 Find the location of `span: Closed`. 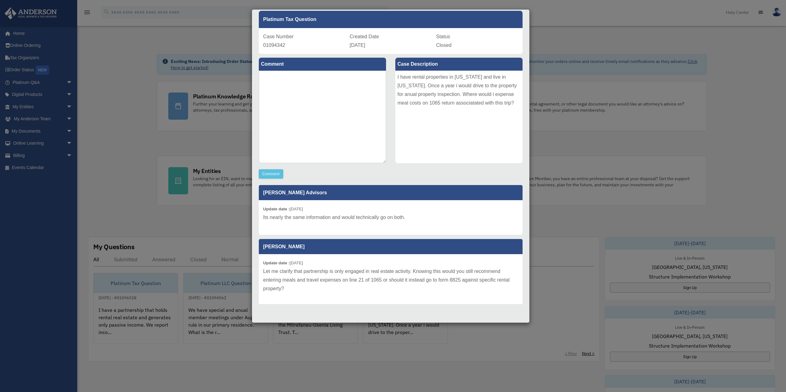

span: Closed is located at coordinates (444, 45).